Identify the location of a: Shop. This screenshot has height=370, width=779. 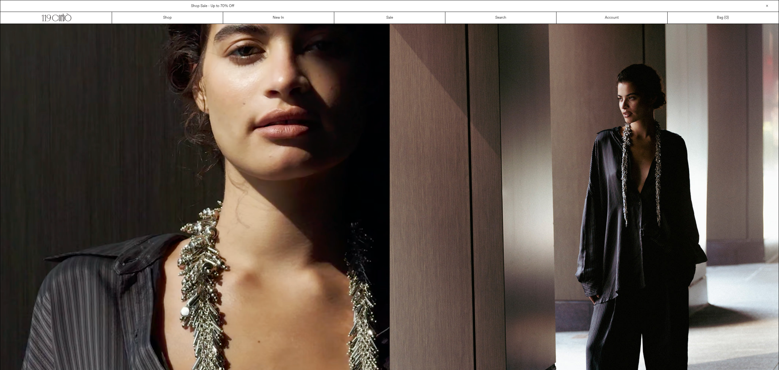
(167, 18).